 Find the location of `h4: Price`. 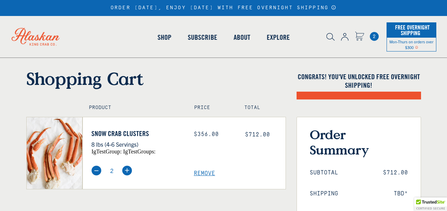

h4: Price is located at coordinates (212, 108).